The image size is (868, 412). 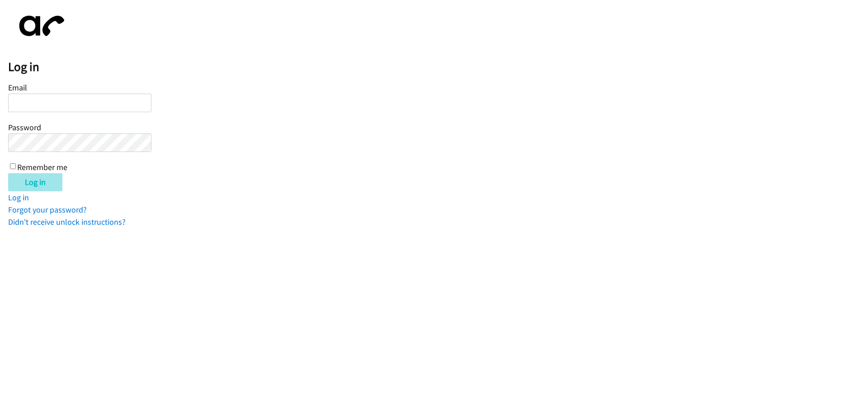 What do you see at coordinates (438, 67) in the screenshot?
I see `h2: Log in` at bounding box center [438, 67].